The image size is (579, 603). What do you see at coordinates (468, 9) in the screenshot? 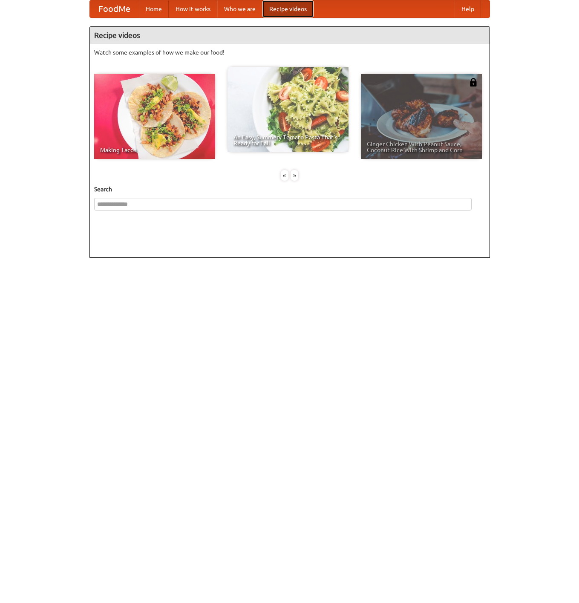
I see `a: Help` at bounding box center [468, 9].